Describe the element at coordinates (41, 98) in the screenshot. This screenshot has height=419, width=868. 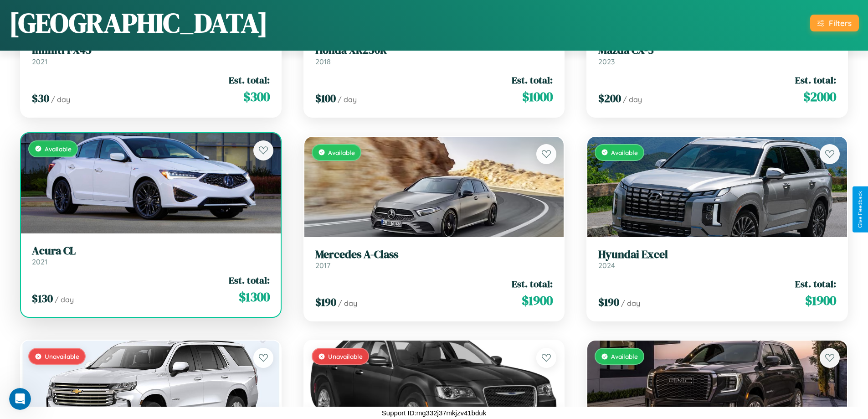
I see `span: $ 30` at that location.